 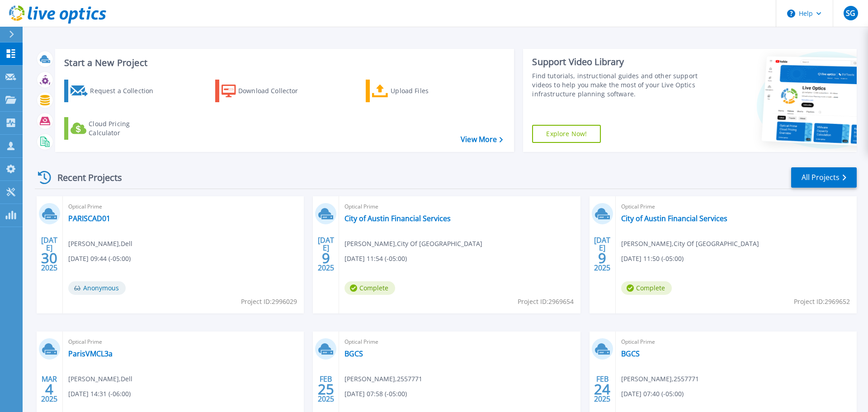 I want to click on span: 4, so click(x=49, y=389).